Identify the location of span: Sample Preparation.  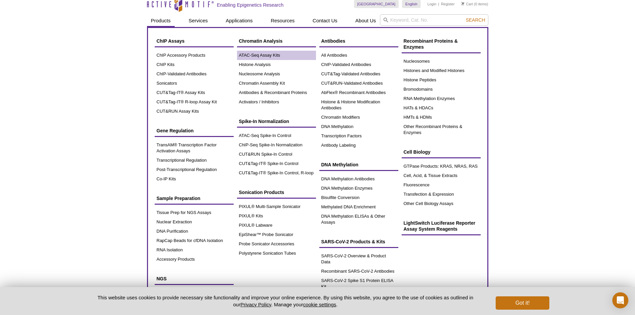
(179, 198).